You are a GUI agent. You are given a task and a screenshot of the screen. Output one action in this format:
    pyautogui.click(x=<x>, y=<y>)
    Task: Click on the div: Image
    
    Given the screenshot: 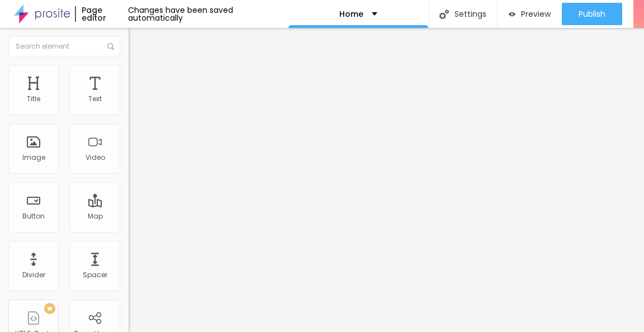 What is the action you would take?
    pyautogui.click(x=33, y=158)
    